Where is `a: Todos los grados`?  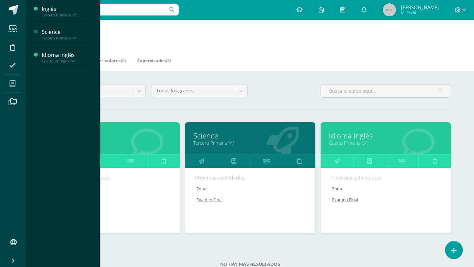
a: Todos los grados is located at coordinates (199, 91).